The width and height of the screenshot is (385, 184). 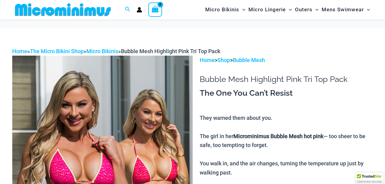 I want to click on nav: Site Navigation, so click(x=288, y=9).